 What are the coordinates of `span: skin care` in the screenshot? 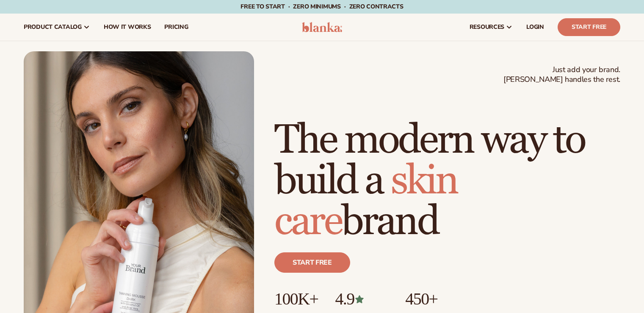 It's located at (366, 201).